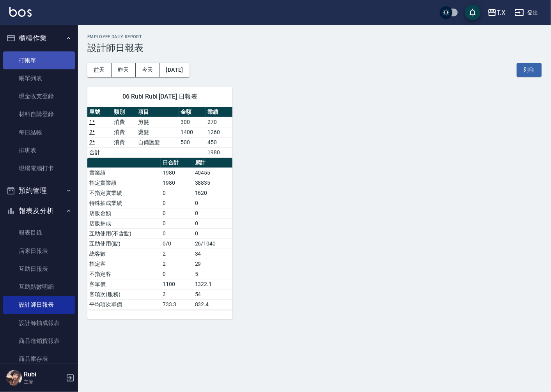  What do you see at coordinates (39, 78) in the screenshot?
I see `a: 帳單列表` at bounding box center [39, 78].